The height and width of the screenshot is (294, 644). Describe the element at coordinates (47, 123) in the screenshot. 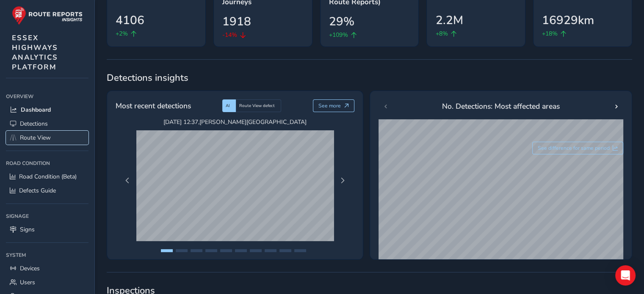

I see `a: Detections` at that location.